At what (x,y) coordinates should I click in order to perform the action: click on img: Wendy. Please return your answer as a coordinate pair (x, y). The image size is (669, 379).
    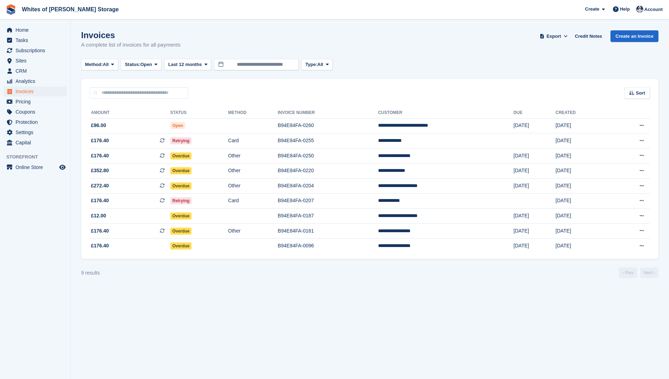
    Looking at the image, I should click on (639, 9).